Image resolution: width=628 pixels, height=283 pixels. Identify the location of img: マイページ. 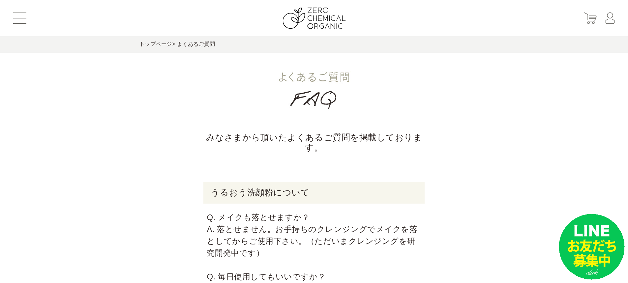
(610, 18).